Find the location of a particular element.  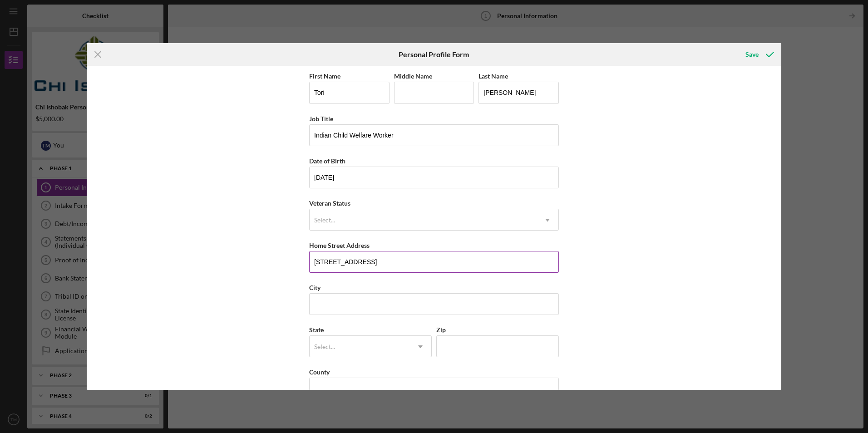

label: Job Title is located at coordinates (321, 118).